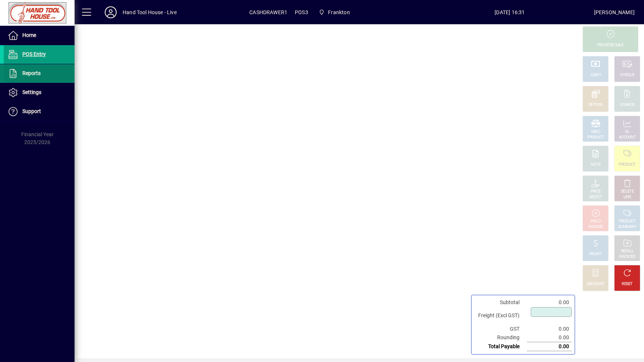  I want to click on div: HOLD, so click(595, 221).